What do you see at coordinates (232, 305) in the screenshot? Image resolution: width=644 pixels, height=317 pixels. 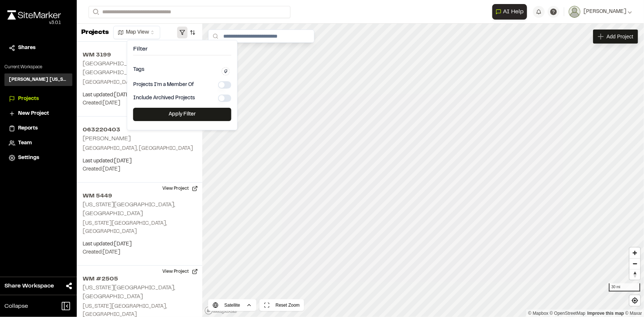 I see `button: Satellite` at bounding box center [232, 305].